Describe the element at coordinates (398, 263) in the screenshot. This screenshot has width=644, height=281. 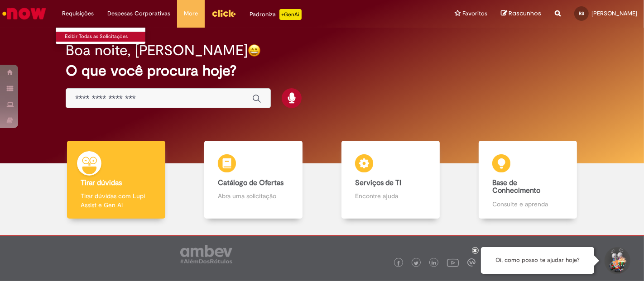
I see `img: logo_footer_facebook.png` at that location.